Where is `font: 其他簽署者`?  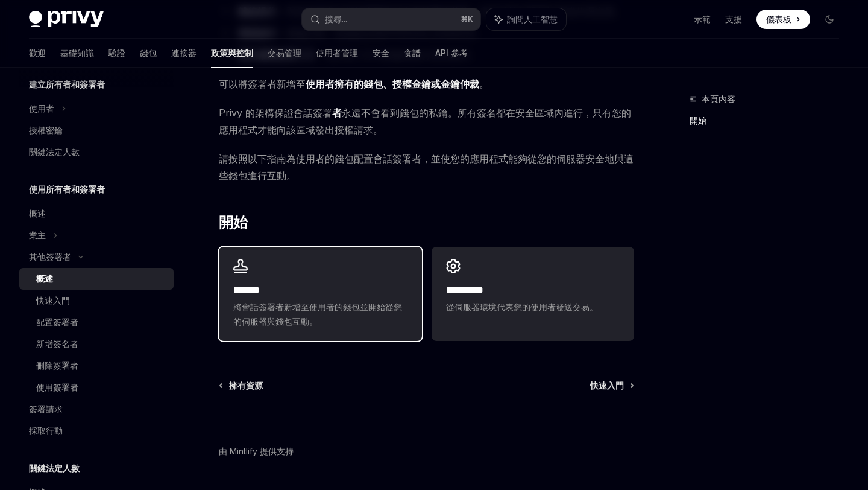 font: 其他簽署者 is located at coordinates (50, 256).